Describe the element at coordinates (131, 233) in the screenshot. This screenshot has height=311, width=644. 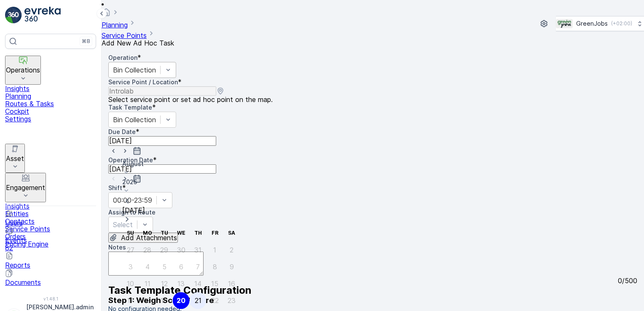
I see `th: Sunday` at that location.